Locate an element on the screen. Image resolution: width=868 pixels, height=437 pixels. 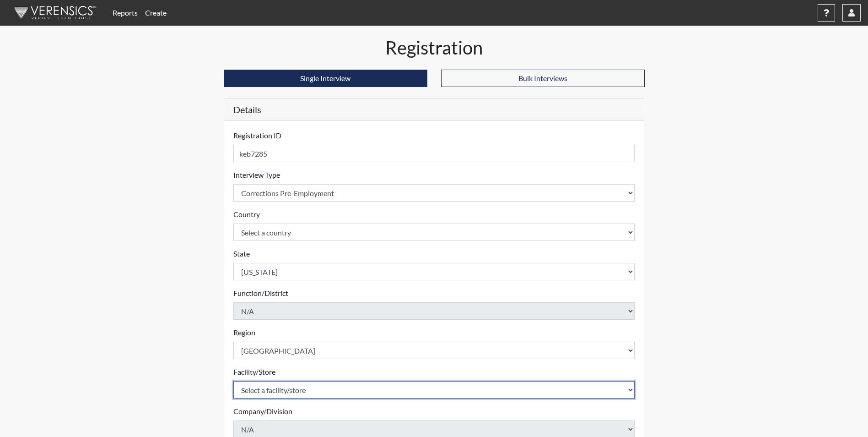
label: Interview Type is located at coordinates (257, 175).